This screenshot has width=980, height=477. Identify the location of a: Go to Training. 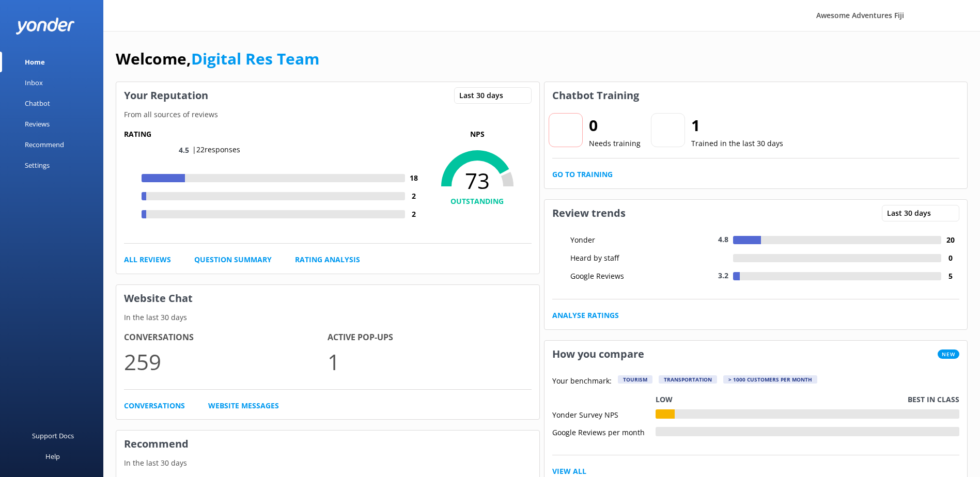
(582, 175).